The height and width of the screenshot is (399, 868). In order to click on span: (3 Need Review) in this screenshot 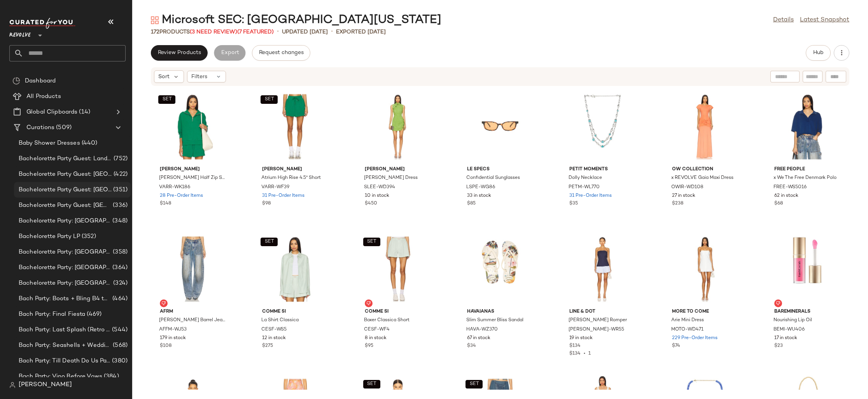, I will do `click(214, 32)`.